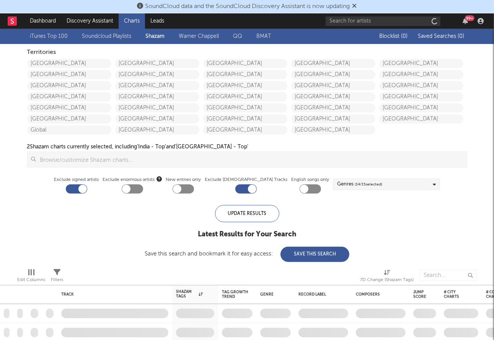 This screenshot has width=494, height=340. What do you see at coordinates (199, 36) in the screenshot?
I see `a: Warner Chappell` at bounding box center [199, 36].